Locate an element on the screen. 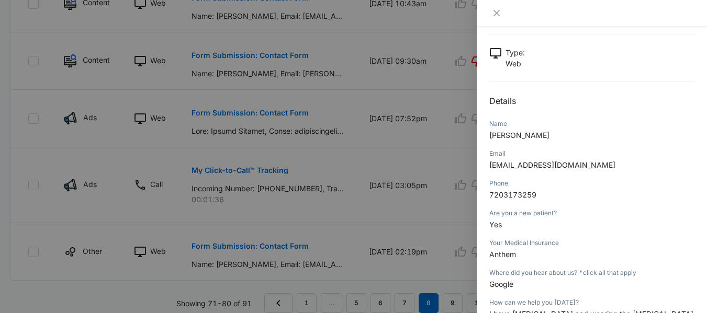 This screenshot has width=707, height=313. p: Web is located at coordinates (515, 63).